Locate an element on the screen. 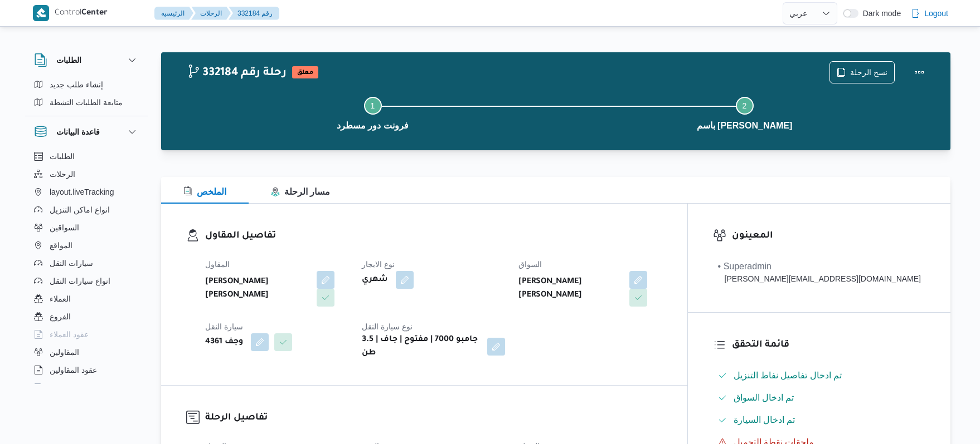 The image size is (980, 444). span: 2 is located at coordinates (744, 106).